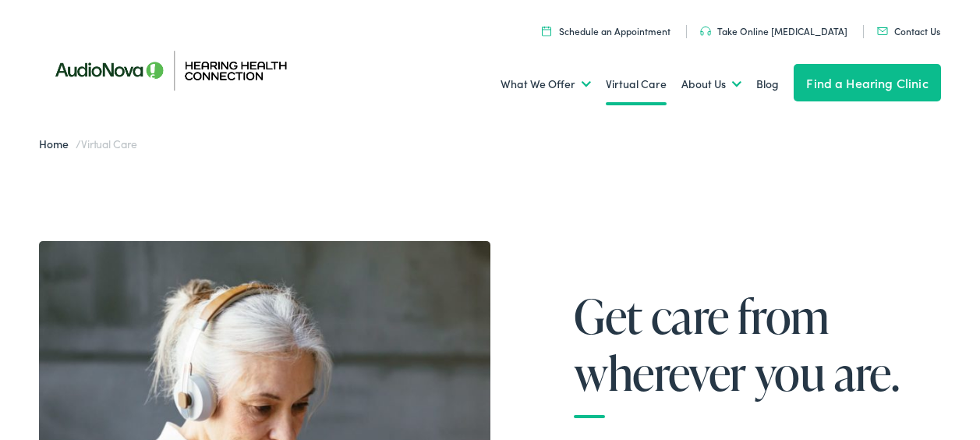 The width and height of the screenshot is (980, 440). I want to click on span: wherever, so click(660, 373).